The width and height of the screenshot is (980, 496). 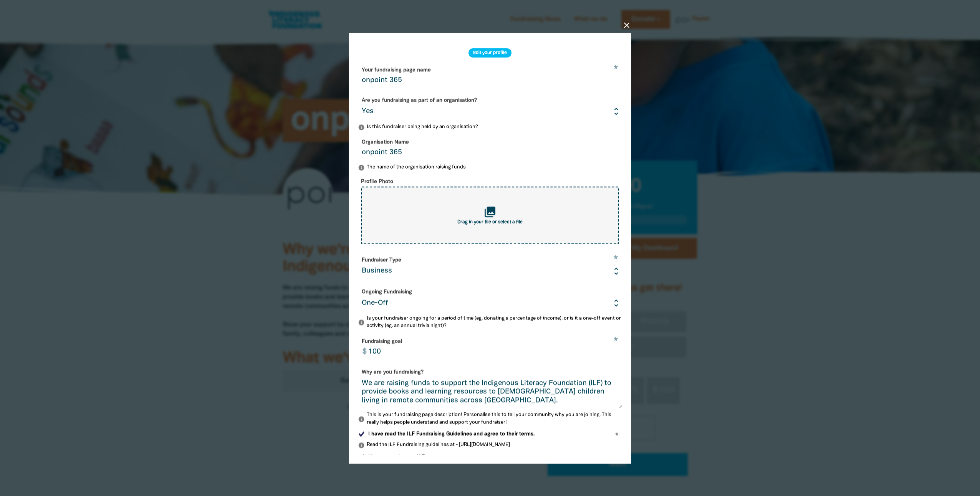 I want to click on span: Drag in your file or select a file, so click(x=490, y=222).